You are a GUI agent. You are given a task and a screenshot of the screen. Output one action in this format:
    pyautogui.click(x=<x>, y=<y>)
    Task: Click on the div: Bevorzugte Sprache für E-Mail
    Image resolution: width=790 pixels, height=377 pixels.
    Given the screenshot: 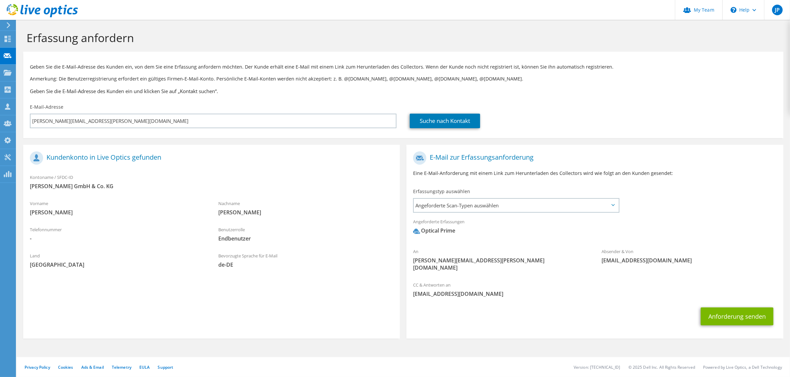 What is the action you would take?
    pyautogui.click(x=306, y=260)
    